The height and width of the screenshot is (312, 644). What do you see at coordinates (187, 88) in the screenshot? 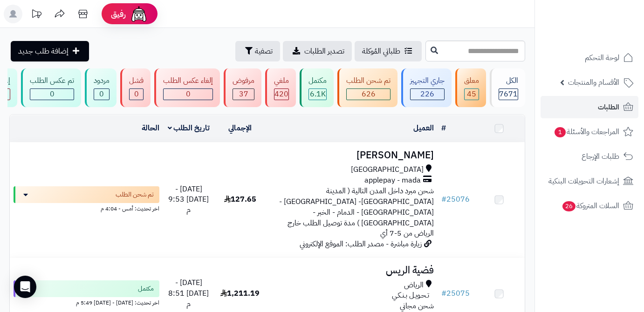
I see `a: إلغاء عكس الطلب 0` at bounding box center [187, 88].